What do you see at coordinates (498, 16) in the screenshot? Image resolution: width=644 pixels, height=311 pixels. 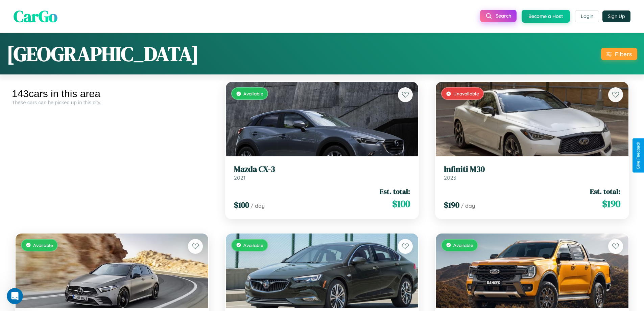 I see `button: Search` at bounding box center [498, 16].